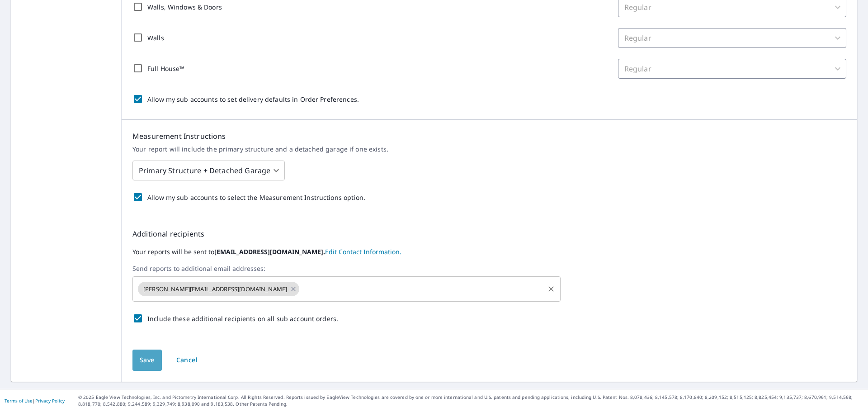 The image size is (868, 412). Describe the element at coordinates (147, 360) in the screenshot. I see `span: Save` at that location.